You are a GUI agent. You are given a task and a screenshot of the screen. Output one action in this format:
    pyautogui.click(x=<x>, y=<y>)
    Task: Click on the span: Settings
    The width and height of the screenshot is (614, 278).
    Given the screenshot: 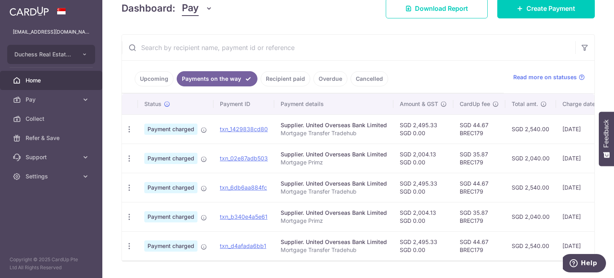 What is the action you would take?
    pyautogui.click(x=52, y=176)
    